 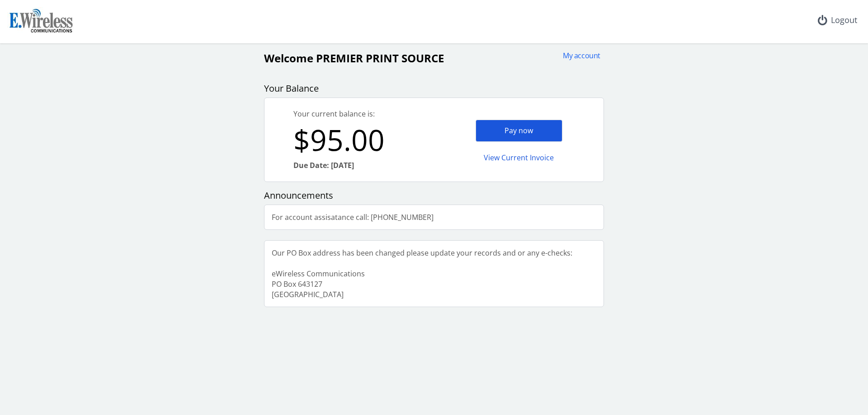 What do you see at coordinates (518, 157) in the screenshot?
I see `div: View Current Invoice` at bounding box center [518, 157].